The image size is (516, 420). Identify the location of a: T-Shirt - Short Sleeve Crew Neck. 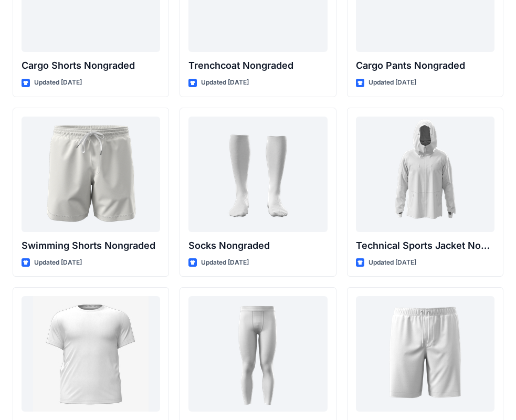
(91, 354).